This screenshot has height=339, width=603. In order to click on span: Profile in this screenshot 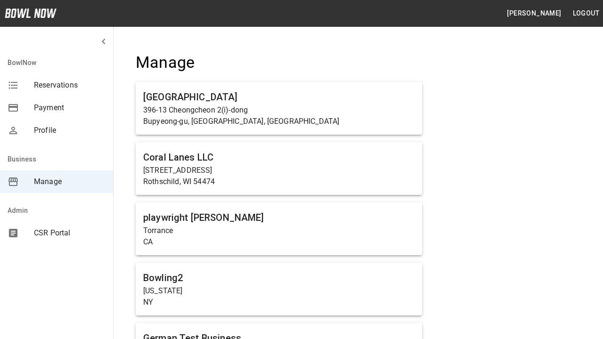, I will do `click(70, 131)`.